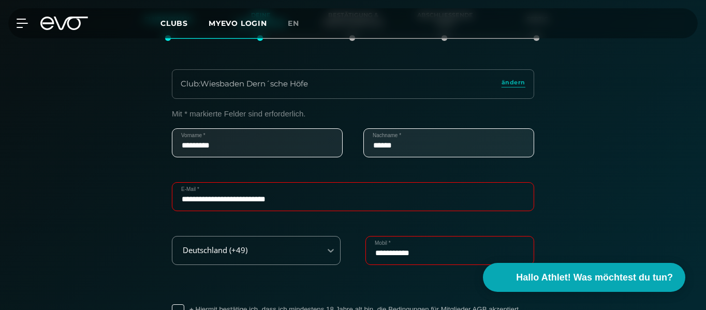  I want to click on span: ändern, so click(513, 82).